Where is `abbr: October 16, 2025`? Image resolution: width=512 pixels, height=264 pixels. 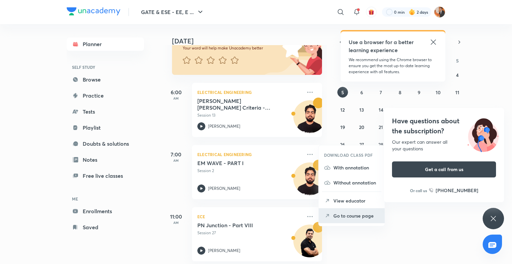
abbr: October 16, 2025 is located at coordinates (419, 109).